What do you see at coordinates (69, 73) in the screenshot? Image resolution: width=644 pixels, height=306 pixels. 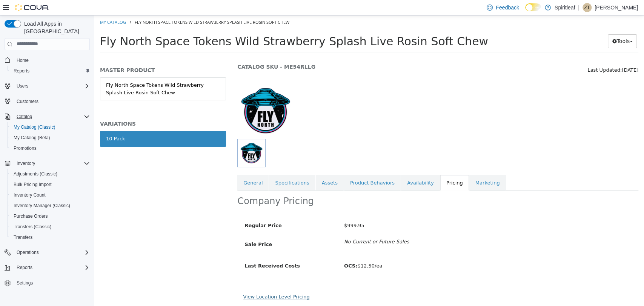 I see `a: Fly North Space Tokens Wild Strawberry Splash Live Rosin Soft Chew` at bounding box center [69, 73].